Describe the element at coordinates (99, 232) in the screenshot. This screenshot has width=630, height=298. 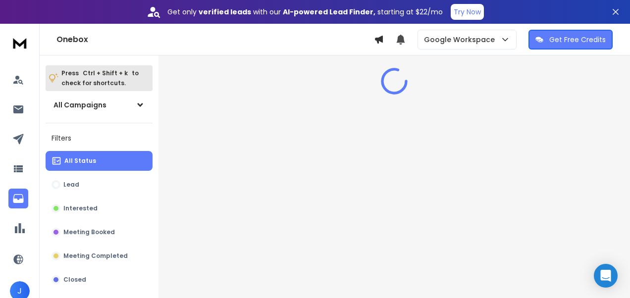
I see `button: Meeting Booked` at that location.